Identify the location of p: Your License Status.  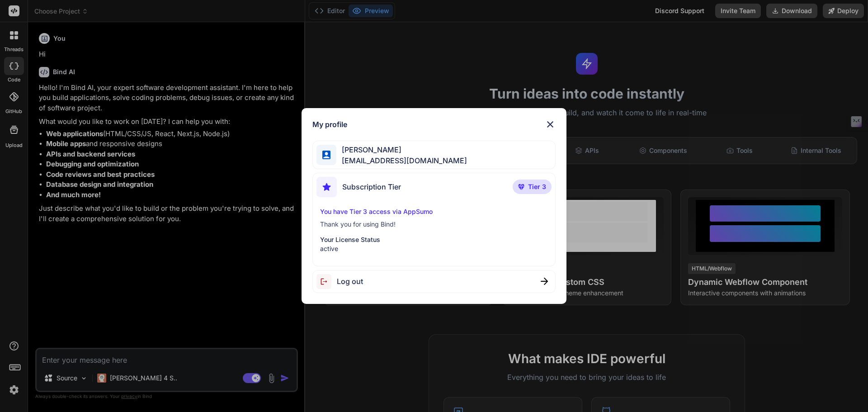
(434, 240).